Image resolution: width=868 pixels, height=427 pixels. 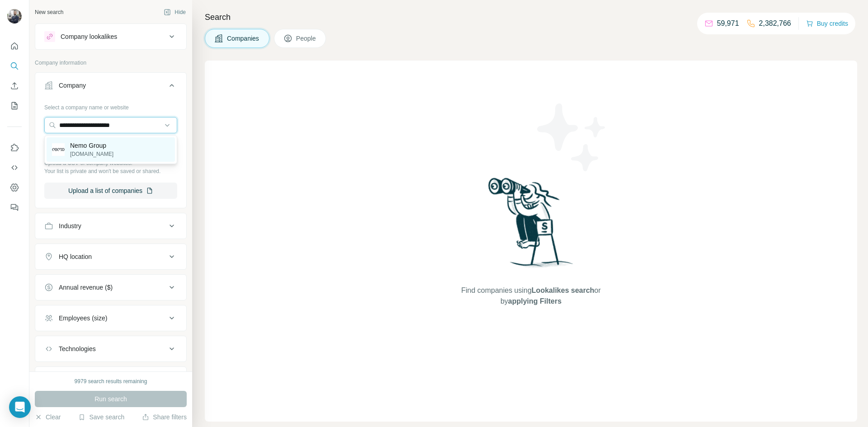 What do you see at coordinates (111, 37) in the screenshot?
I see `button: Company lookalikes` at bounding box center [111, 37].